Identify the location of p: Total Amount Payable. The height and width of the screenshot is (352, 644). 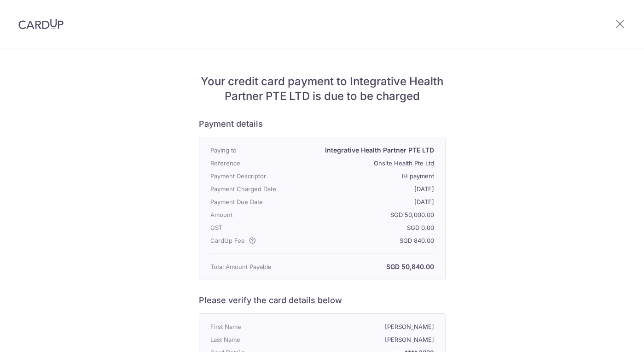
(255, 267).